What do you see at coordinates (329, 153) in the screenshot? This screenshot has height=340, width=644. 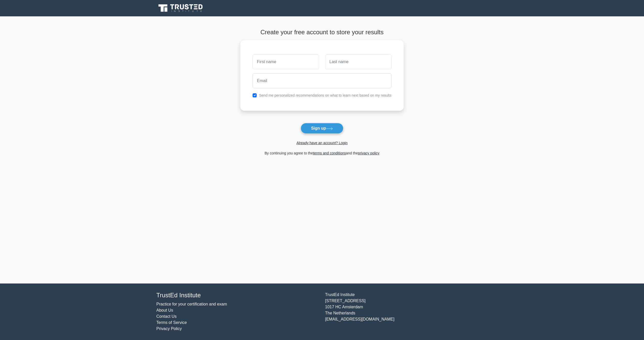 I see `a: terms and conditions` at bounding box center [329, 153].